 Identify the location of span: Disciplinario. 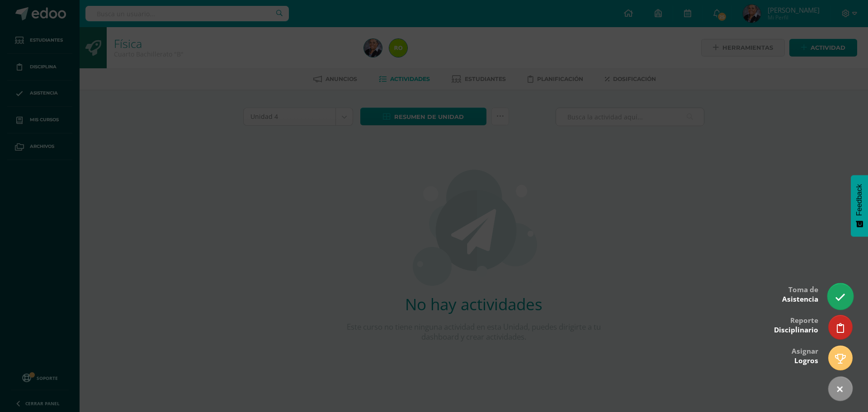
(796, 329).